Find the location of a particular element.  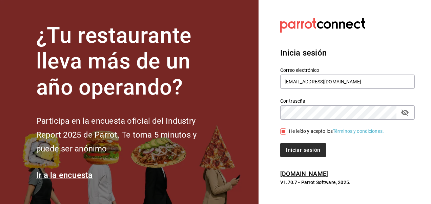

a: Términos y condiciones. is located at coordinates (358, 131).